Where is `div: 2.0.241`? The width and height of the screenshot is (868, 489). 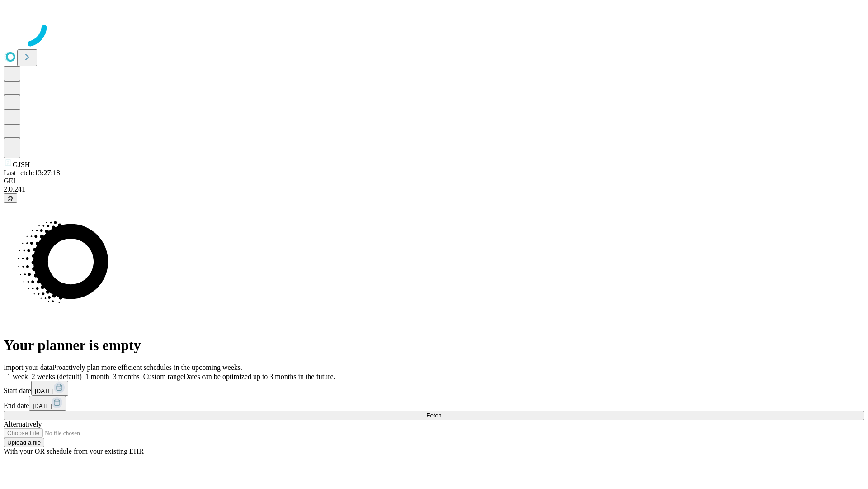 div: 2.0.241 is located at coordinates (434, 189).